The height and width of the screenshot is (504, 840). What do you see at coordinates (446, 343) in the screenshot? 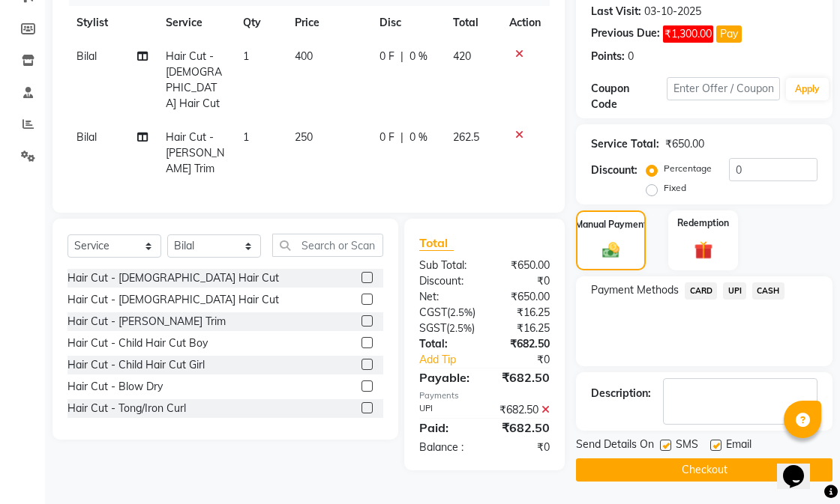
I see `div: Total:` at bounding box center [446, 343].